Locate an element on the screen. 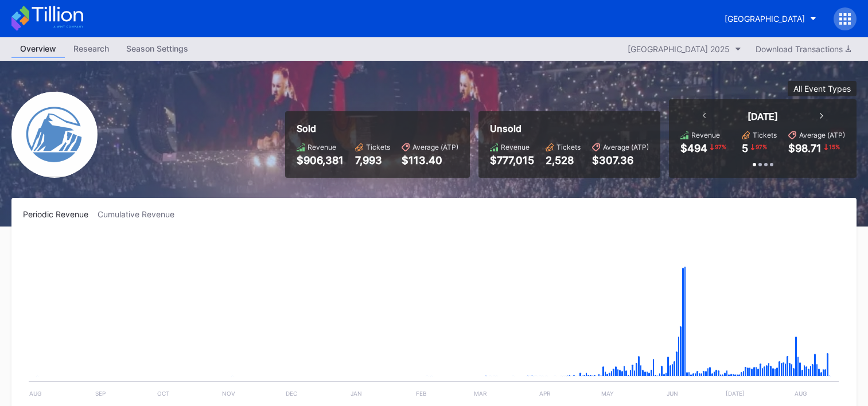 Image resolution: width=868 pixels, height=406 pixels. div: $307.36 is located at coordinates (620, 160).